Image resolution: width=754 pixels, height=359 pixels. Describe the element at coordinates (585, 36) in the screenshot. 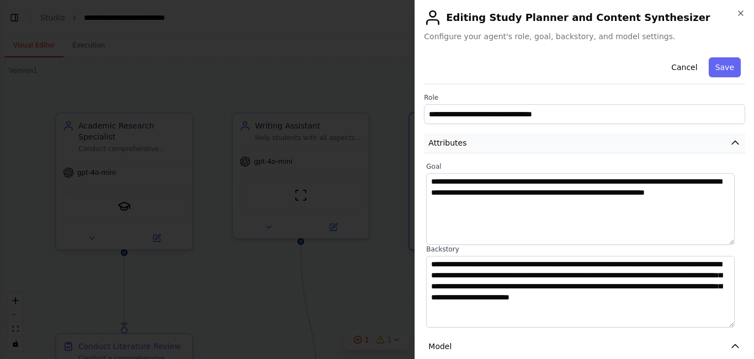

I see `span: Configure your agent's role, goal, backstory, and model settings.` at that location.